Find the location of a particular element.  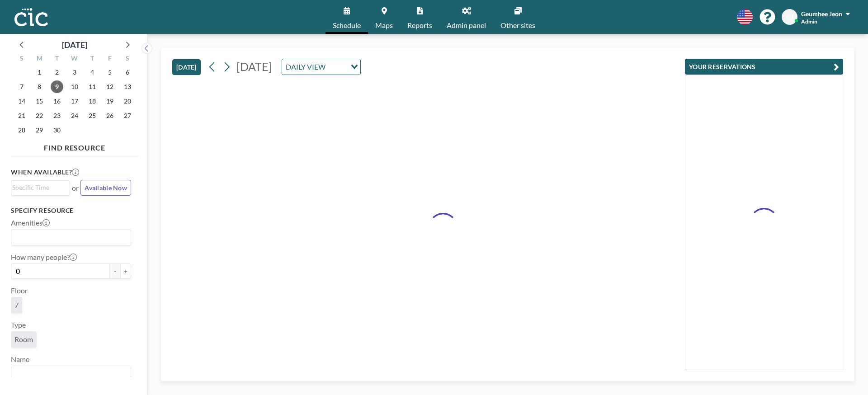

span: or is located at coordinates (75, 188).